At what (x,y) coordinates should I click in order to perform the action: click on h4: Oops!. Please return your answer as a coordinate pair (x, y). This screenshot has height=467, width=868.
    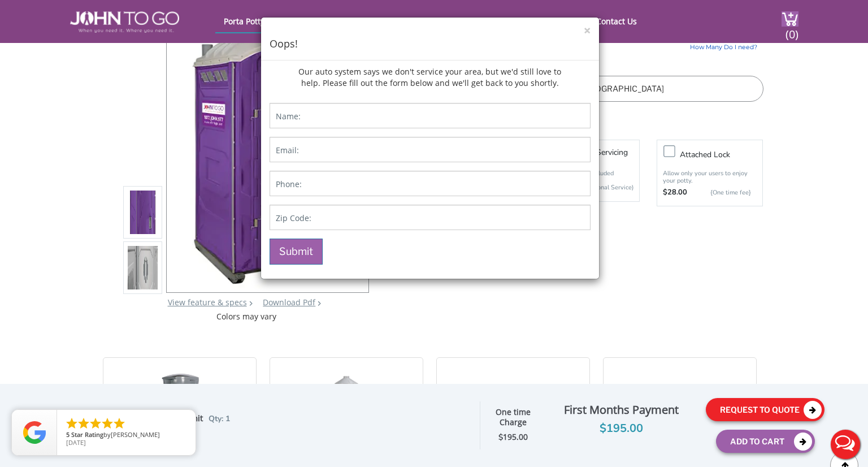
    Looking at the image, I should click on (430, 44).